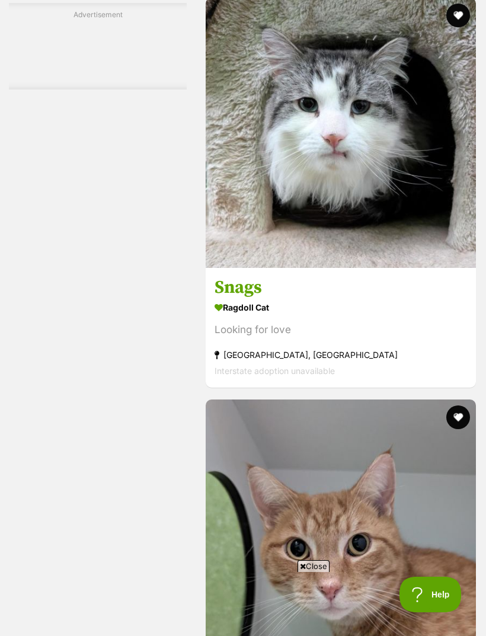  What do you see at coordinates (275, 371) in the screenshot?
I see `span: Interstate adoption unavailable` at bounding box center [275, 371].